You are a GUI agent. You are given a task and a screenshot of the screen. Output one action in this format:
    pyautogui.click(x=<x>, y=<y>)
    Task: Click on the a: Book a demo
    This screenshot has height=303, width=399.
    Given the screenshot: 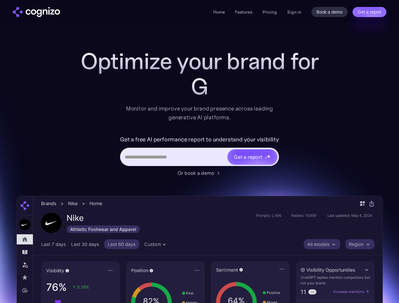 What is the action you would take?
    pyautogui.click(x=329, y=12)
    